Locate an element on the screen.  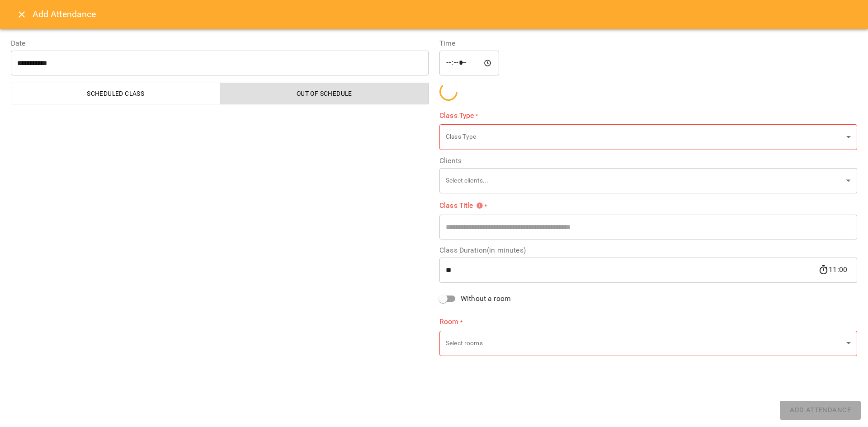
button: Scheduled class is located at coordinates (115, 94).